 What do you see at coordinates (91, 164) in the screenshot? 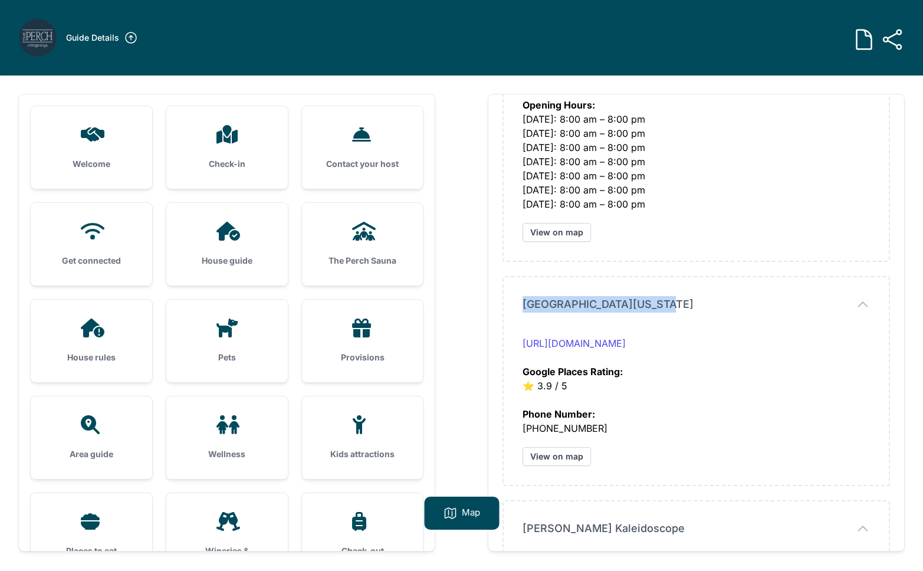
I see `h3: Welcome` at bounding box center [91, 164].